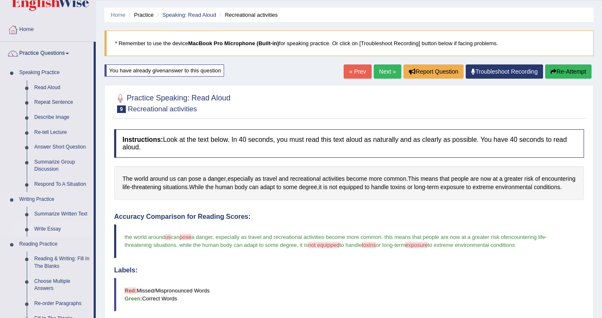 The image size is (602, 318). Describe the element at coordinates (238, 245) in the screenshot. I see `span: while the human body can adapt to some degree` at that location.